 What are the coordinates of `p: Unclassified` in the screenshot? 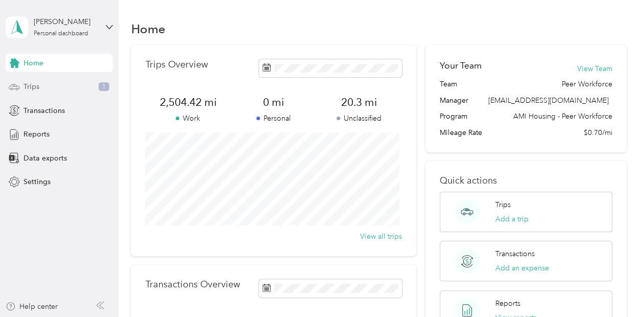 It's located at (359, 118).